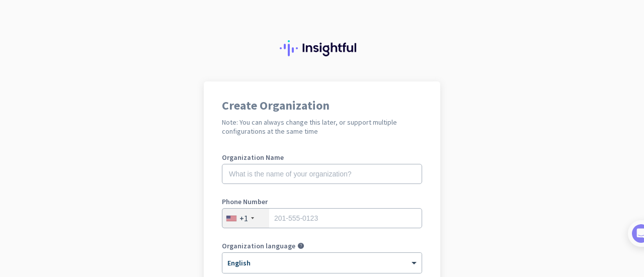 Image resolution: width=644 pixels, height=277 pixels. Describe the element at coordinates (243, 218) in the screenshot. I see `div: +1` at that location.